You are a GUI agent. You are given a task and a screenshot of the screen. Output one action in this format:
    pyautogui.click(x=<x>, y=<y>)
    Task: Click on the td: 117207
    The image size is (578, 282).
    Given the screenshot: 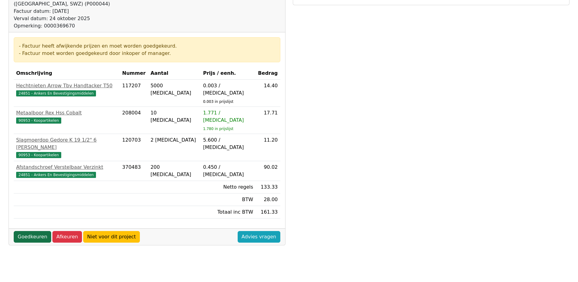 What is the action you would take?
    pyautogui.click(x=134, y=93)
    